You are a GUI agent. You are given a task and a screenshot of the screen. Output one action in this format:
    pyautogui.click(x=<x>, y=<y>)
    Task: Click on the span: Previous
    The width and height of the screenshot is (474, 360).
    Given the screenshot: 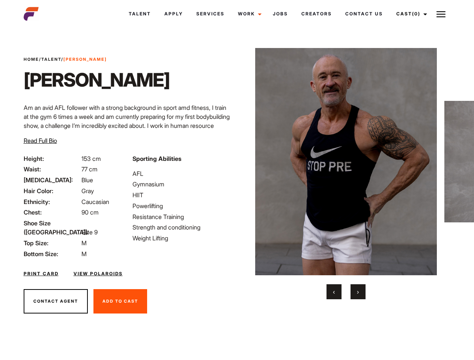 What is the action you would take?
    pyautogui.click(x=333, y=292)
    